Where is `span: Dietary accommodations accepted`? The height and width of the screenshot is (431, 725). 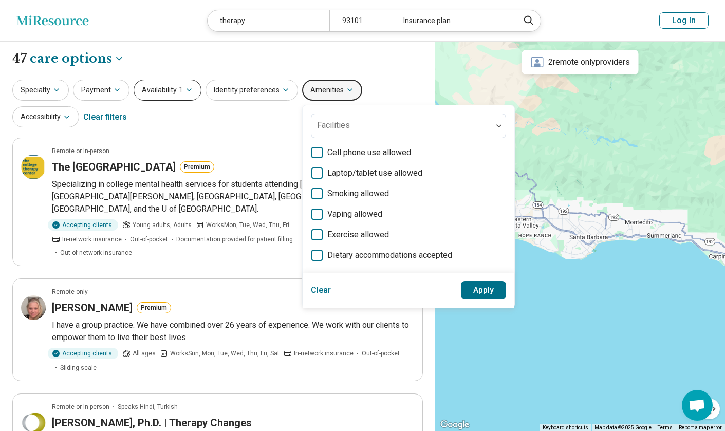
span: Dietary accommodations accepted is located at coordinates (390, 255).